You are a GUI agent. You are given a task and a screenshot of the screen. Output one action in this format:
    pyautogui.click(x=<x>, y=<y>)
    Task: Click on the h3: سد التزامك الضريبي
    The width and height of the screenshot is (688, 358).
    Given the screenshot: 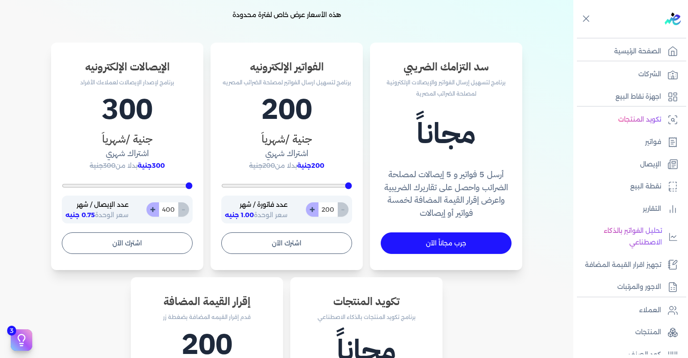 What is the action you would take?
    pyautogui.click(x=446, y=67)
    